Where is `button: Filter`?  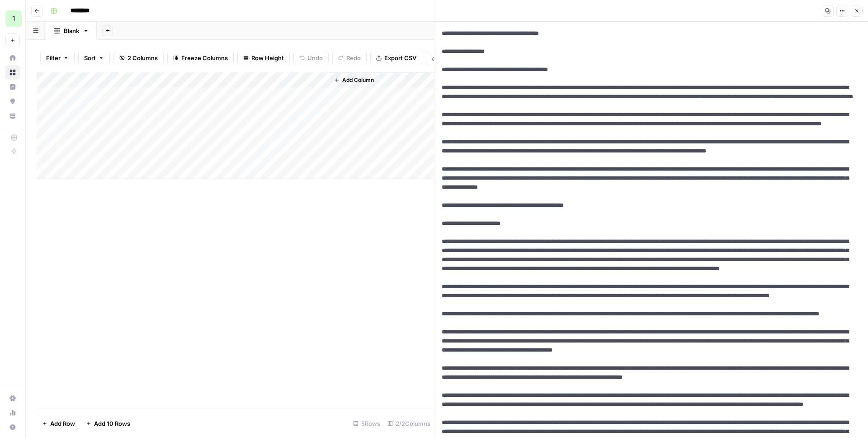 button: Filter is located at coordinates (58, 58).